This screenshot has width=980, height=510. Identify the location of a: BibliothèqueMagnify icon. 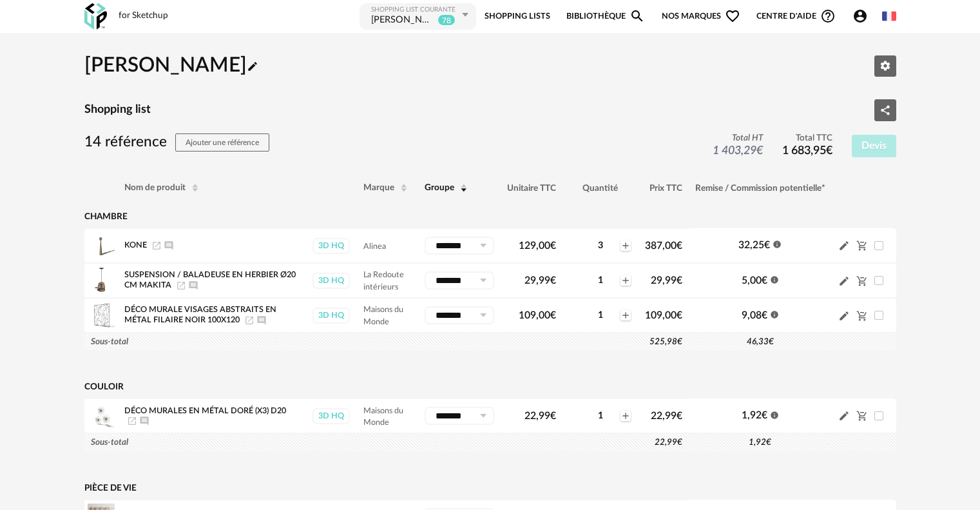
(606, 17).